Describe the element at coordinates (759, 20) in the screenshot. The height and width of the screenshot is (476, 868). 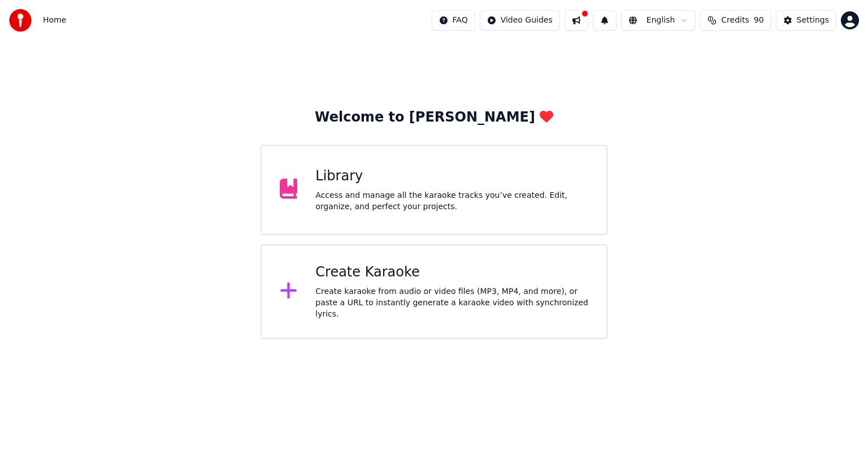
I see `span: 90` at that location.